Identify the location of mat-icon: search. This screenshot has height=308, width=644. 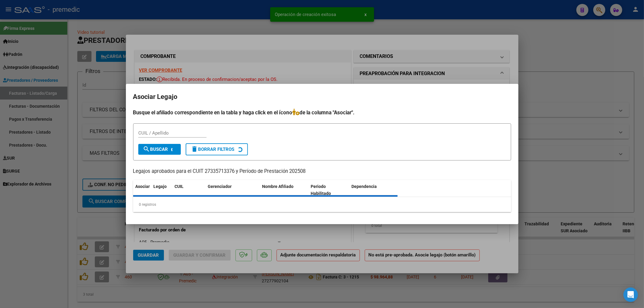
(147, 149).